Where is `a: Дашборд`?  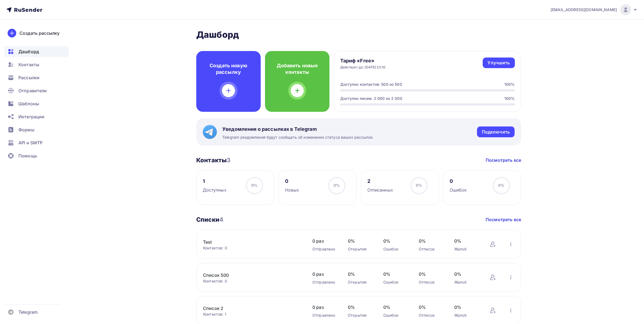
a: Дашборд is located at coordinates (37, 52).